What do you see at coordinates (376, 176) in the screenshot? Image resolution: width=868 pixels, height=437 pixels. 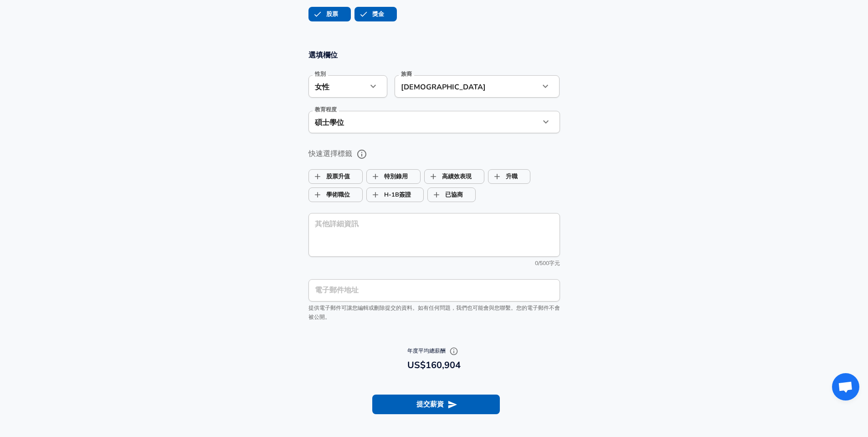 I see `span: 特別錄用` at bounding box center [376, 176].